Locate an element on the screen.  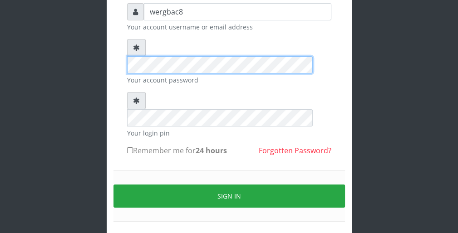
a: Forgotten Password? is located at coordinates (295, 151).